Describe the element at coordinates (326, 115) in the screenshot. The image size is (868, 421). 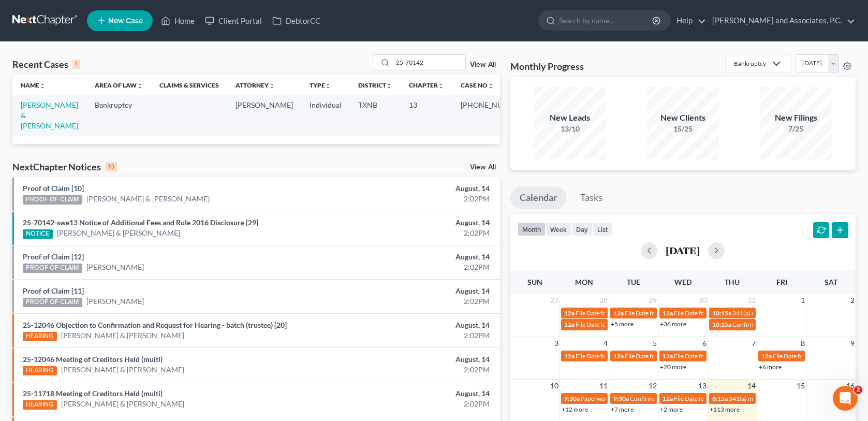
I see `td: Individual` at that location.